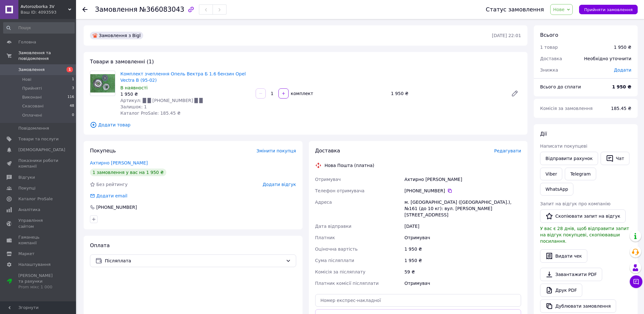  Describe the element at coordinates (100, 245) in the screenshot. I see `span: Оплата` at that location.